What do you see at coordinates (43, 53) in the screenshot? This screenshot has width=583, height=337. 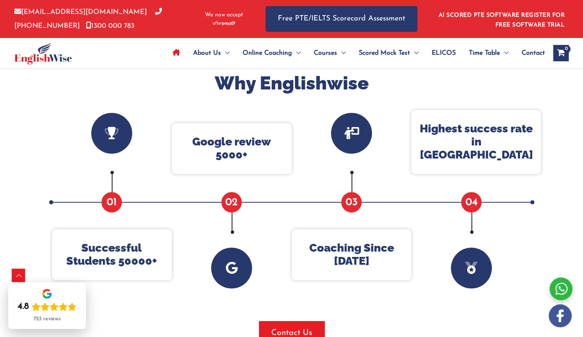 I see `img: cropped-ew-logo` at bounding box center [43, 53].